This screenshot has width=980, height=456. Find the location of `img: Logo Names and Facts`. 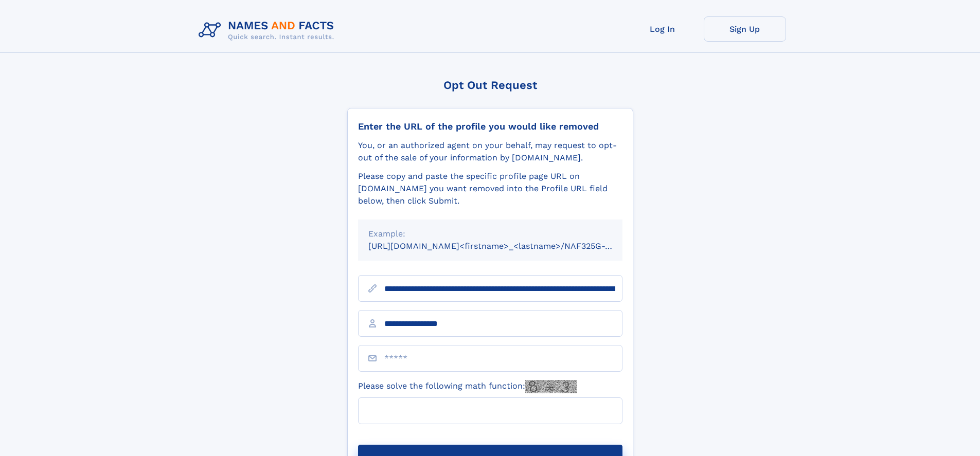

img: Logo Names and Facts is located at coordinates (269, 30).